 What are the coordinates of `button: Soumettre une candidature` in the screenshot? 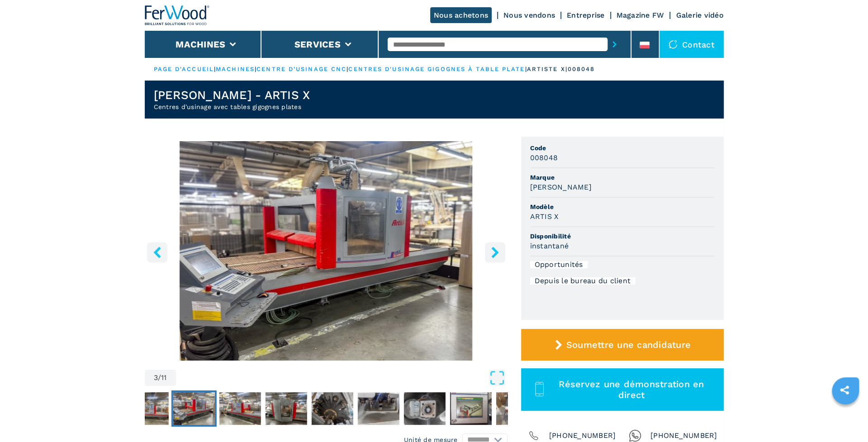 It's located at (622, 345).